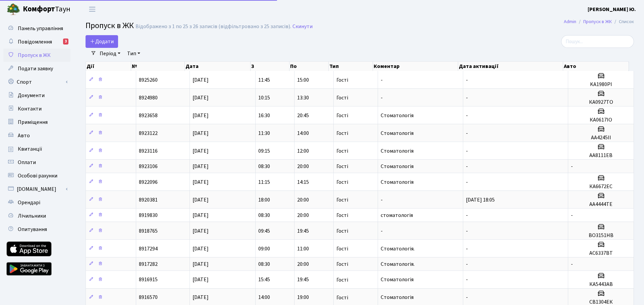 Image resolution: width=644 pixels, height=305 pixels. What do you see at coordinates (40, 28) in the screenshot?
I see `span: Панель управління` at bounding box center [40, 28].